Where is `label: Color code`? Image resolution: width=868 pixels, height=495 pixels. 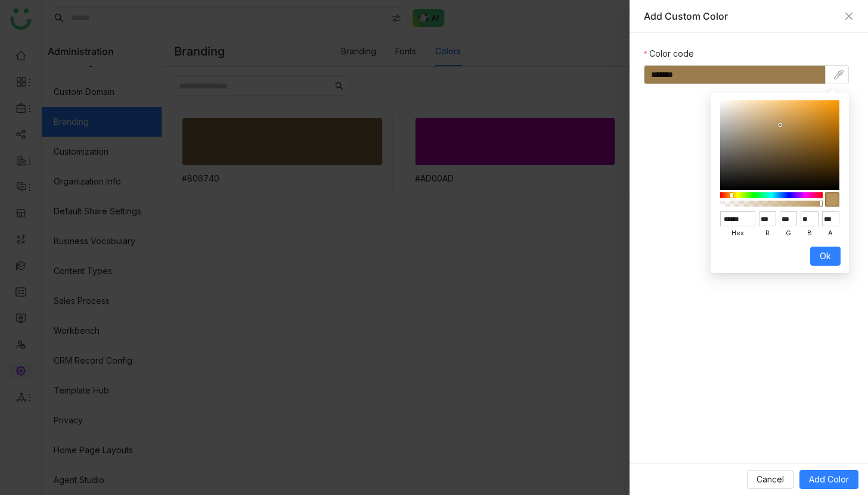
label: Color code is located at coordinates (669, 54).